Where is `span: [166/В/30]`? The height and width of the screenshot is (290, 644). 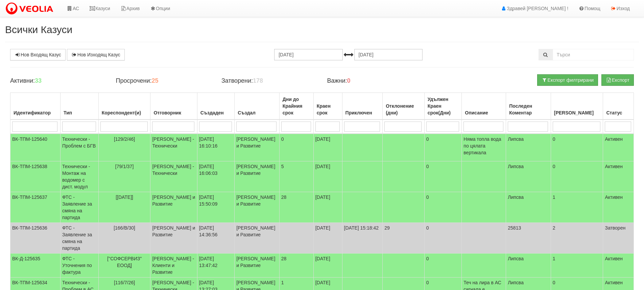 span: [166/В/30] is located at coordinates (125, 228).